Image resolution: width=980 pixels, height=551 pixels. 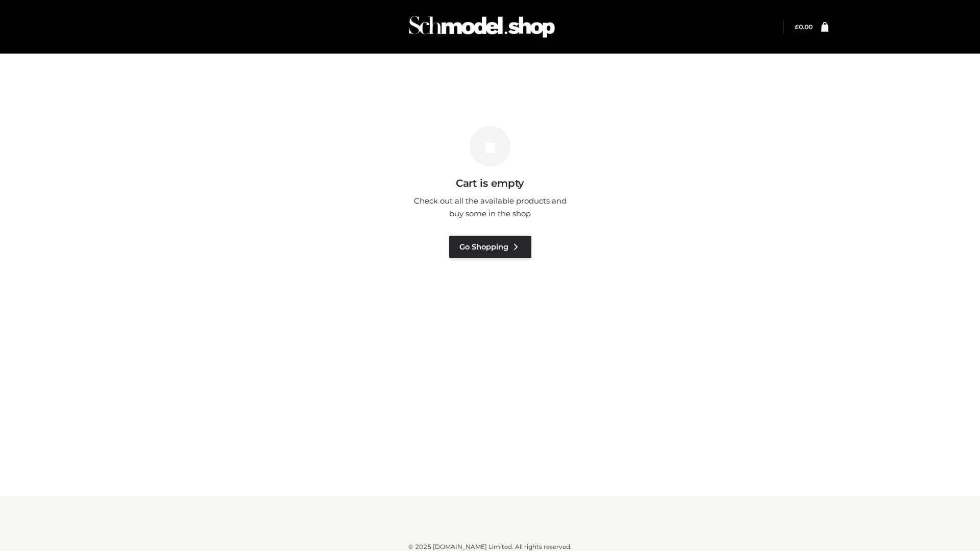 What do you see at coordinates (482, 26) in the screenshot?
I see `img: Schmodel Admin 964` at bounding box center [482, 26].